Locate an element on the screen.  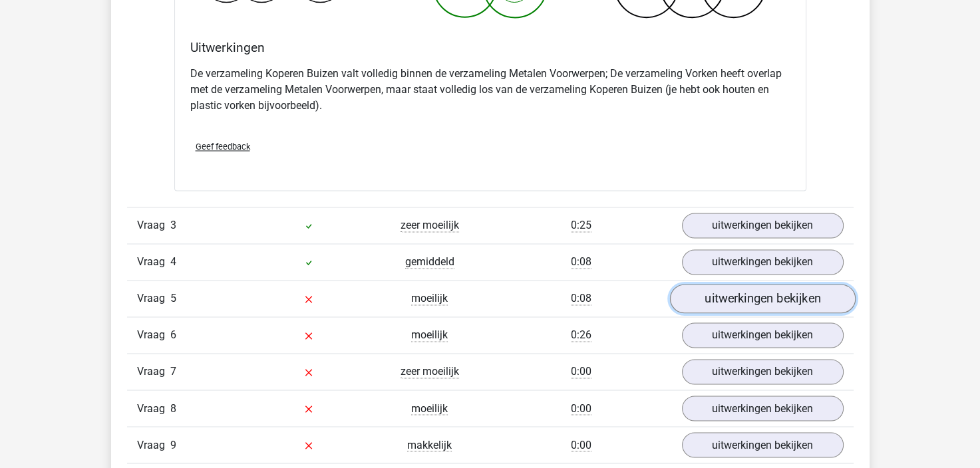
p: De verzameling Koperen Buizen valt volledig binnen de verzameling Metalen Voorwerpen; De verzamel... is located at coordinates (490, 90).